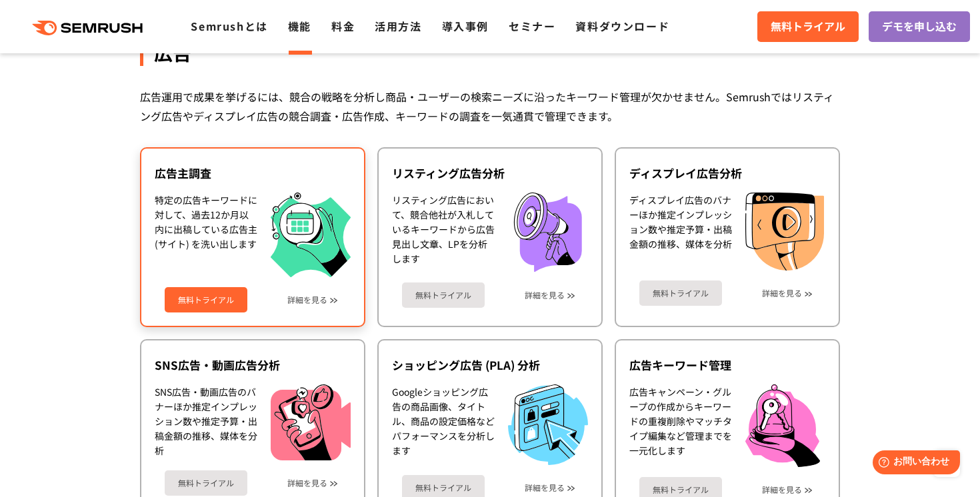 This screenshot has height=497, width=980. What do you see at coordinates (310, 234) in the screenshot?
I see `img: 広告主調査` at bounding box center [310, 234].